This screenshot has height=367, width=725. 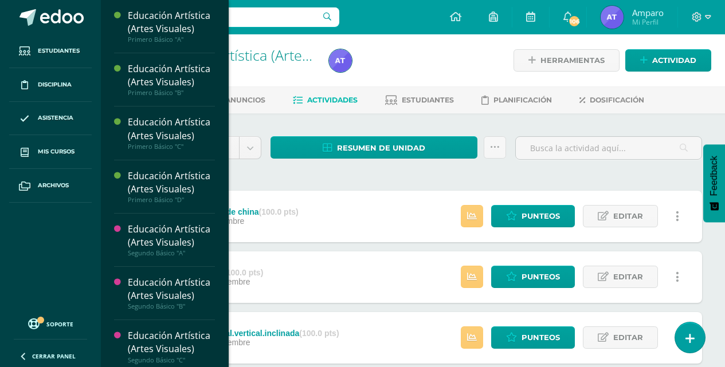 What do you see at coordinates (714, 176) in the screenshot?
I see `span: Feedback` at bounding box center [714, 176].